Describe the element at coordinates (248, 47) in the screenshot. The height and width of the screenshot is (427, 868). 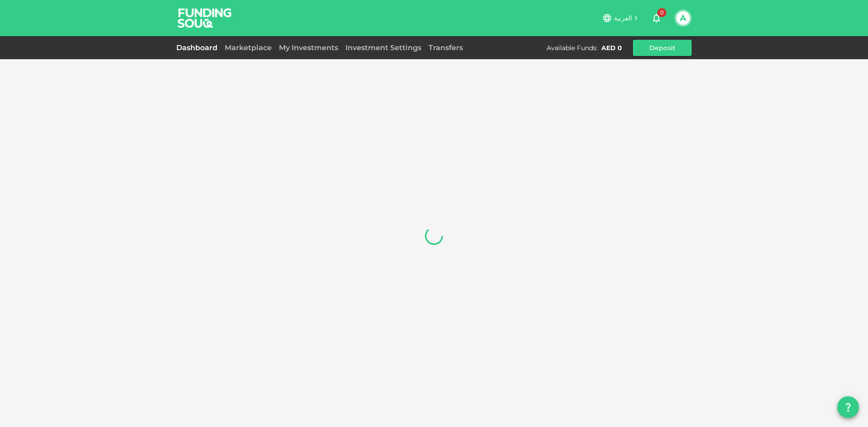
I see `a: Marketplace` at that location.